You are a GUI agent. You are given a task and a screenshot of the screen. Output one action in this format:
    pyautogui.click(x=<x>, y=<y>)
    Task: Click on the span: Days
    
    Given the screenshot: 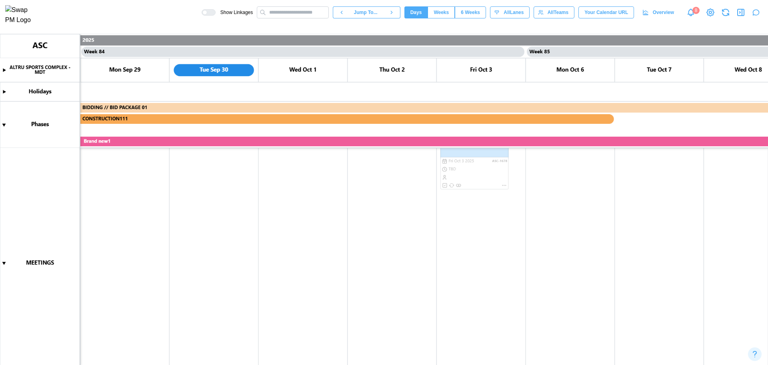 What is the action you would take?
    pyautogui.click(x=416, y=12)
    